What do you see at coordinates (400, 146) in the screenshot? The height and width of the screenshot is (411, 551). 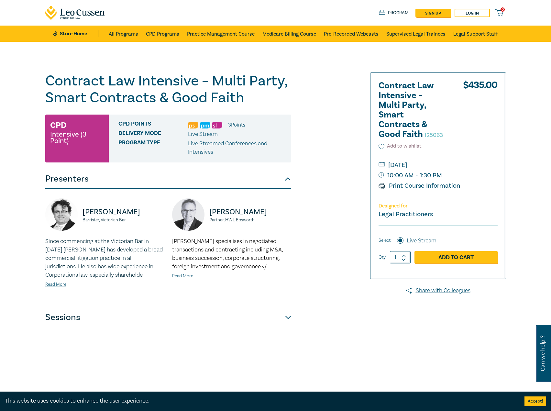 I see `button: Add to wishlist` at bounding box center [400, 146].